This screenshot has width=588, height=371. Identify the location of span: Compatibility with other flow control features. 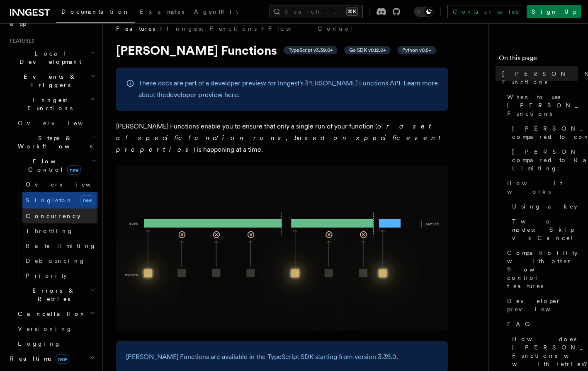
(542, 270).